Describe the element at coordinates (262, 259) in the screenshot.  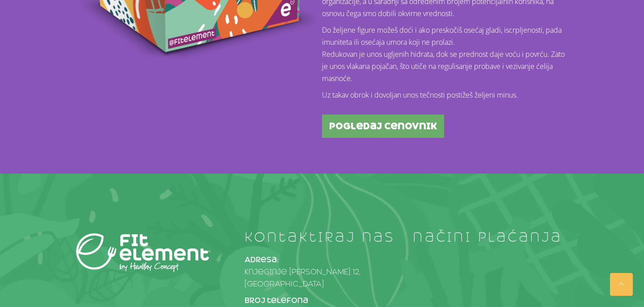
I see `strong: Adresa:` at that location.